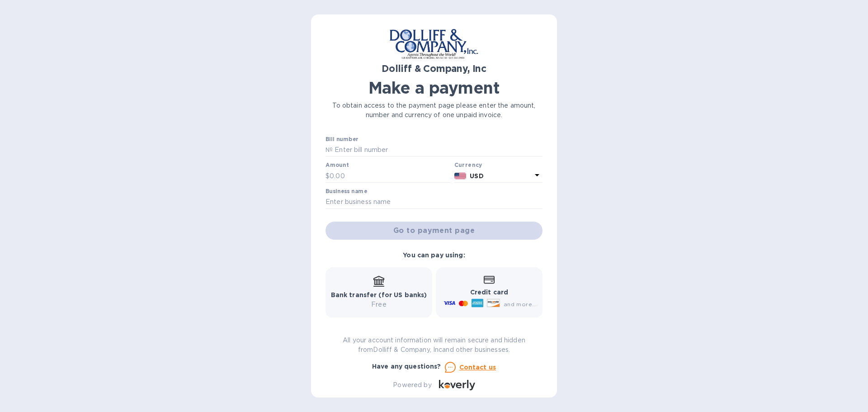 The height and width of the screenshot is (412, 868). I want to click on span: and more..., so click(520, 304).